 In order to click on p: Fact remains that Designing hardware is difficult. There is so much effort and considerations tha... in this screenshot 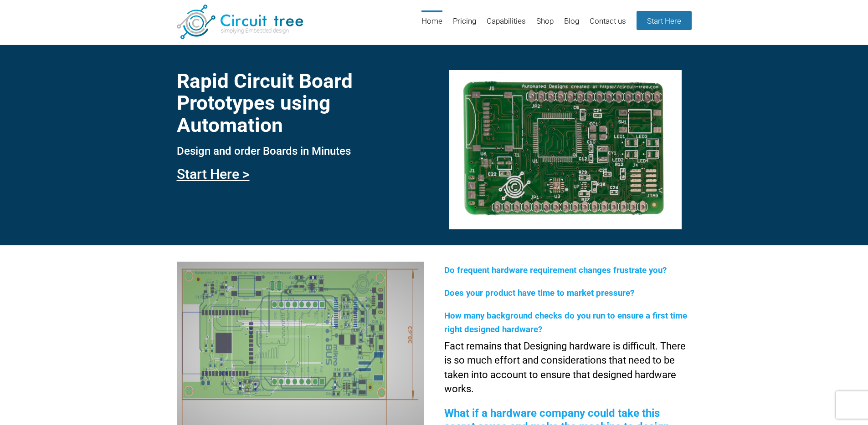, I will do `click(568, 368)`.